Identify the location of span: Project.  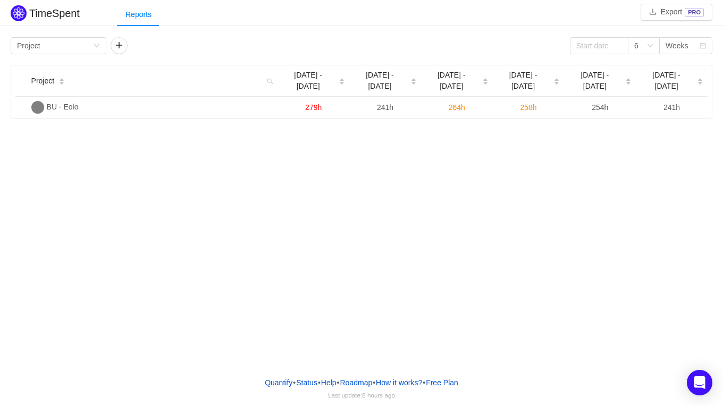
(43, 81).